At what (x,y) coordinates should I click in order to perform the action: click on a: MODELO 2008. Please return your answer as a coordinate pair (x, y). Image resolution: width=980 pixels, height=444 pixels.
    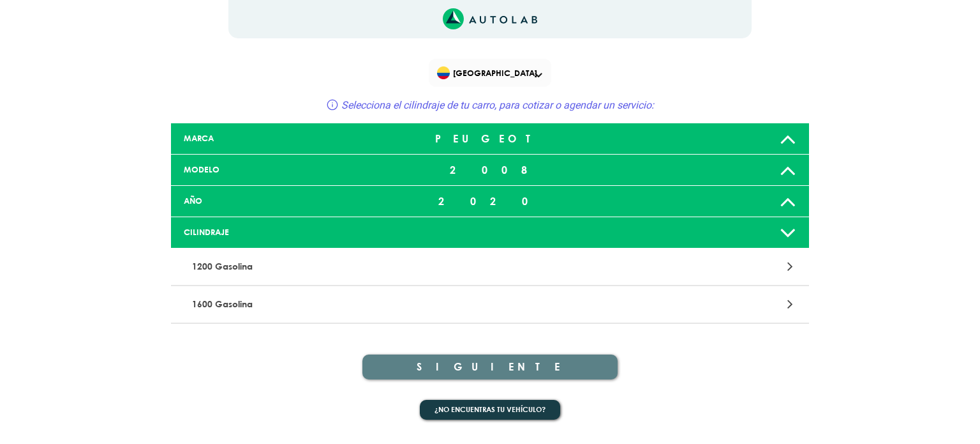
    Looking at the image, I should click on (490, 170).